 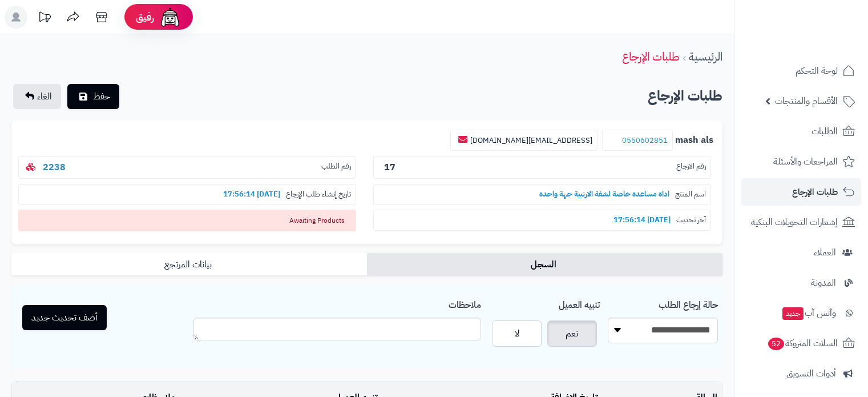 I want to click on span: الغاء, so click(x=45, y=97).